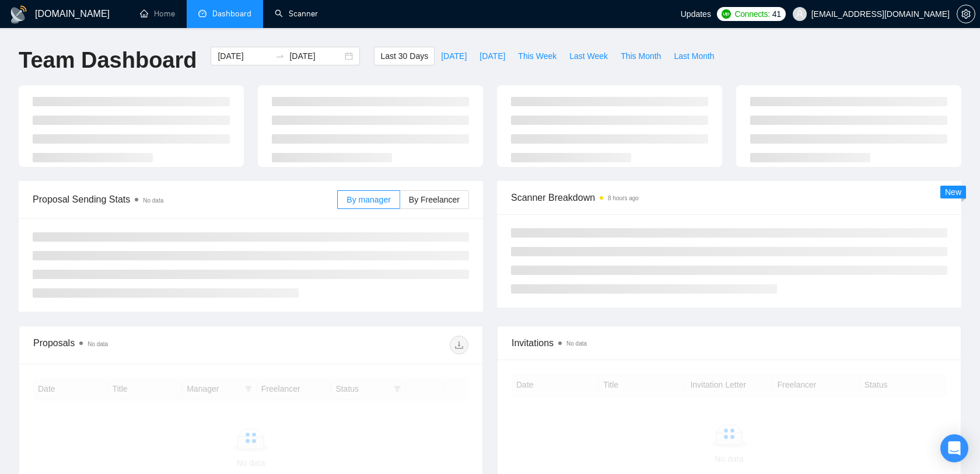  What do you see at coordinates (19, 14) in the screenshot?
I see `img: logo` at bounding box center [19, 14].